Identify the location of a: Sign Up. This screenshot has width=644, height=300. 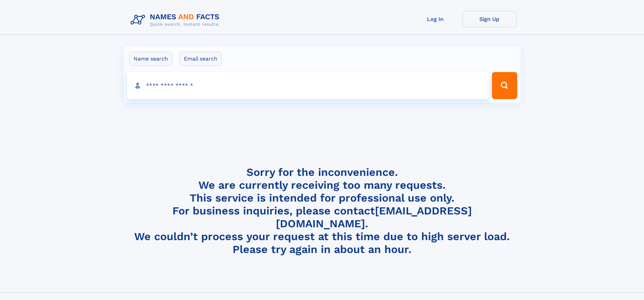
(490, 19).